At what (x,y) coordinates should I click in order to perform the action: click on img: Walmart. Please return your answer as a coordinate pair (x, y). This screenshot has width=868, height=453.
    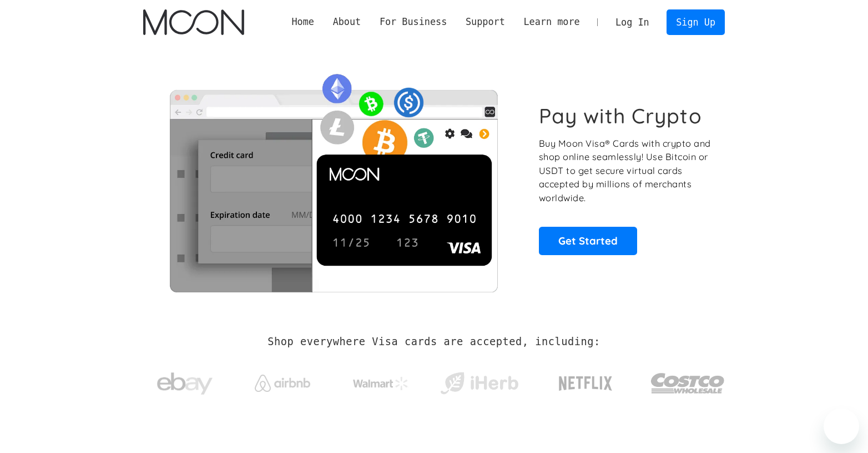
    Looking at the image, I should click on (381, 384).